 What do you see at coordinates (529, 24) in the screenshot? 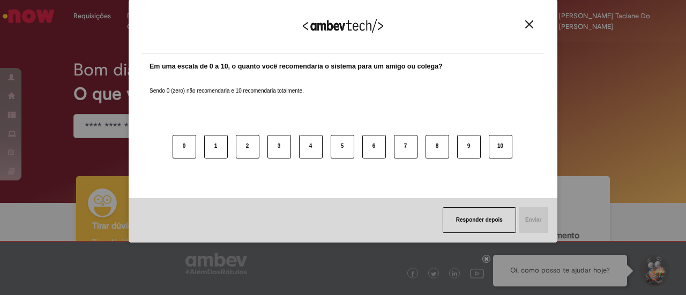
I see `button: Close` at bounding box center [529, 24].